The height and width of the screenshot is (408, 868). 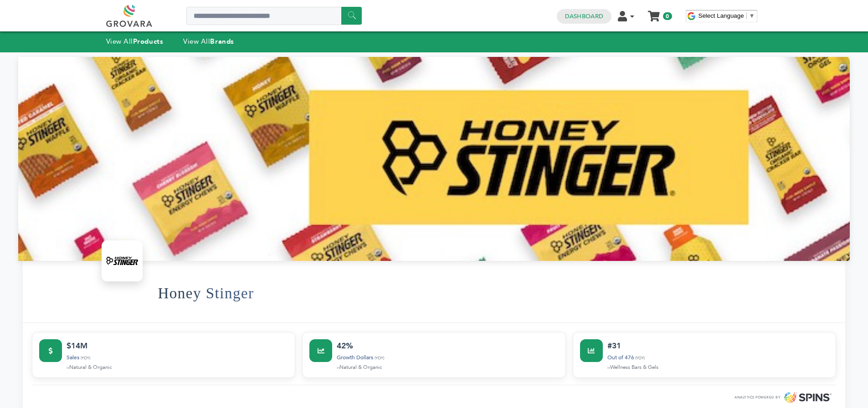 I want to click on a: View AllProducts, so click(x=135, y=41).